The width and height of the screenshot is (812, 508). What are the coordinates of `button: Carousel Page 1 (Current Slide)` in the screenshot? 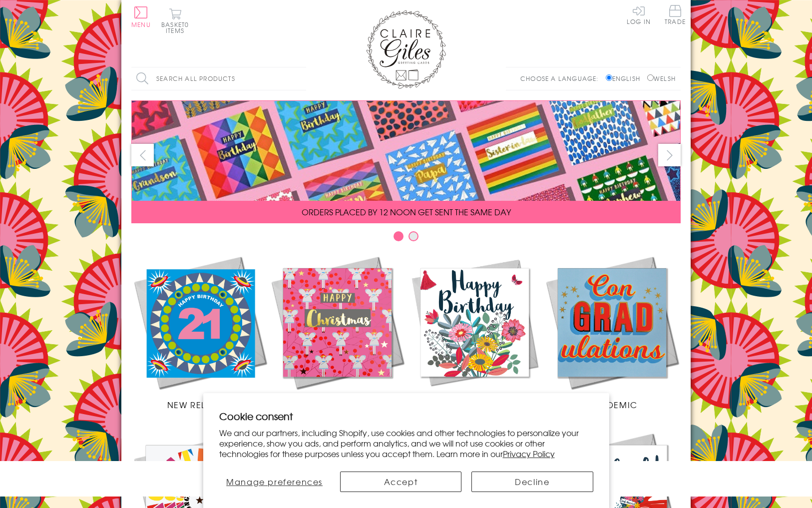 It's located at (399, 236).